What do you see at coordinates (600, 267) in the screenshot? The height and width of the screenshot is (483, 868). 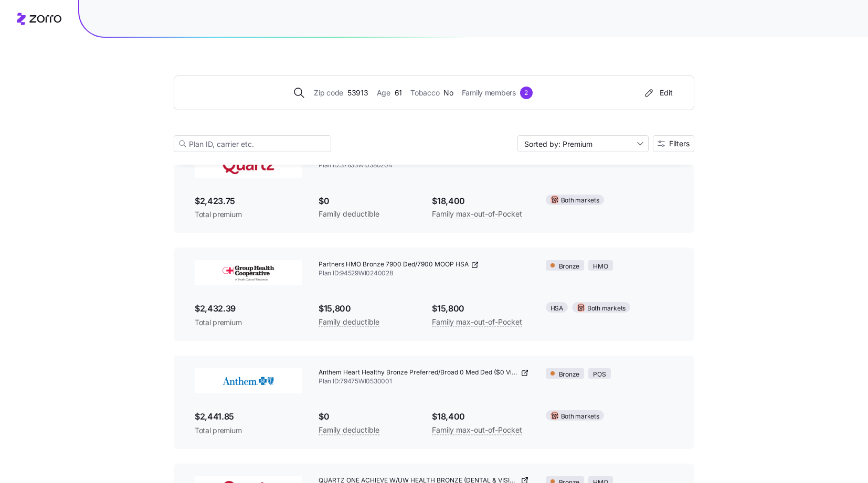 I see `span: HMO` at bounding box center [600, 267].